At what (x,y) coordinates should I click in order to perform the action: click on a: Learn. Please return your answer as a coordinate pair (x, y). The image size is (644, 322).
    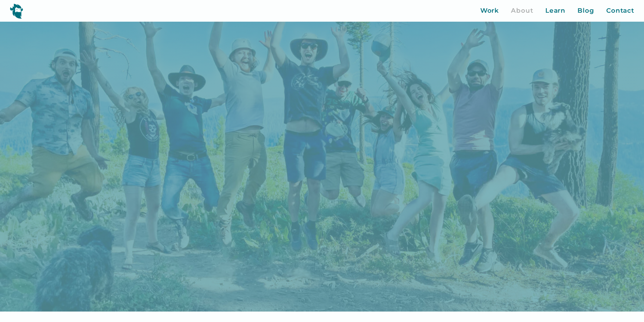
    Looking at the image, I should click on (555, 11).